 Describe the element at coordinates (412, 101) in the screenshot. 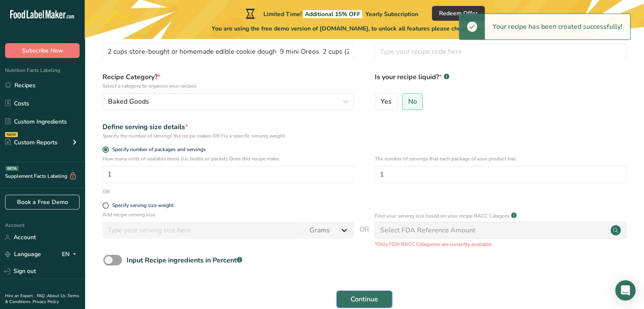

I see `span: No` at that location.